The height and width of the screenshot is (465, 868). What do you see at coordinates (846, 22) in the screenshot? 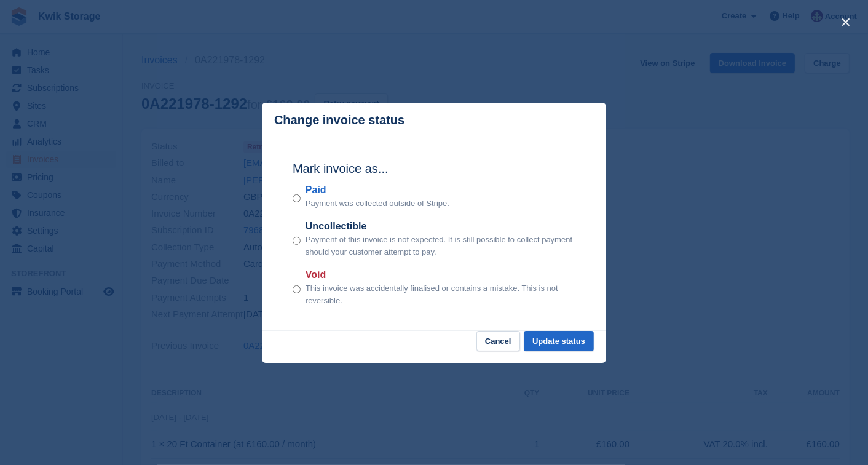
I see `button: close` at bounding box center [846, 22].